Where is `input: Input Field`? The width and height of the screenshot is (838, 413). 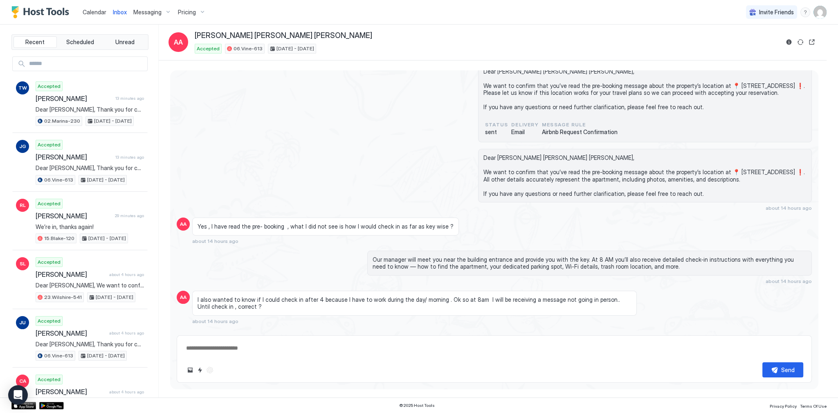 input: Input Field is located at coordinates (86, 64).